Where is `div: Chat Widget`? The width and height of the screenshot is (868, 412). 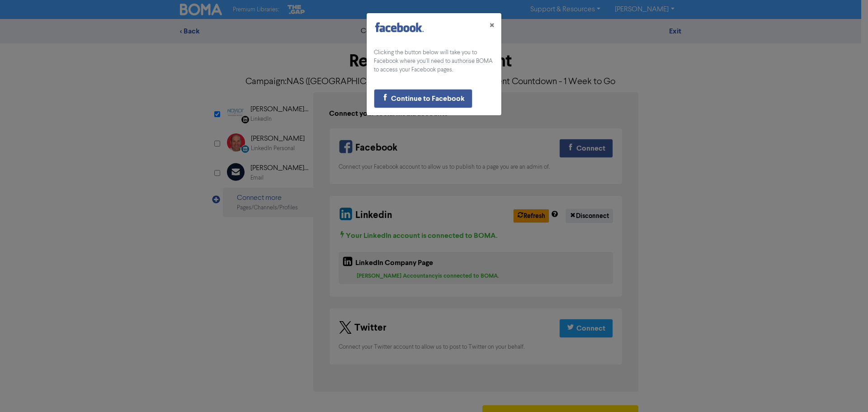
div: Chat Widget is located at coordinates (845, 390).